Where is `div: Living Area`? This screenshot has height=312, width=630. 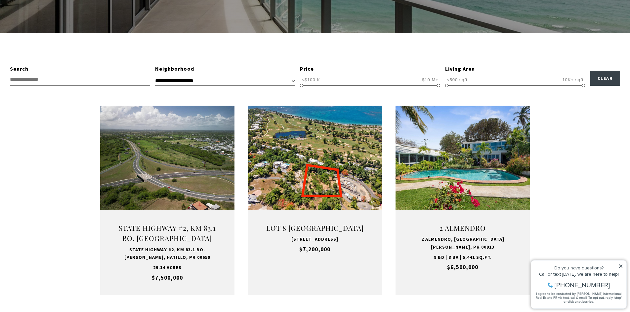 div: Living Area is located at coordinates (515, 69).